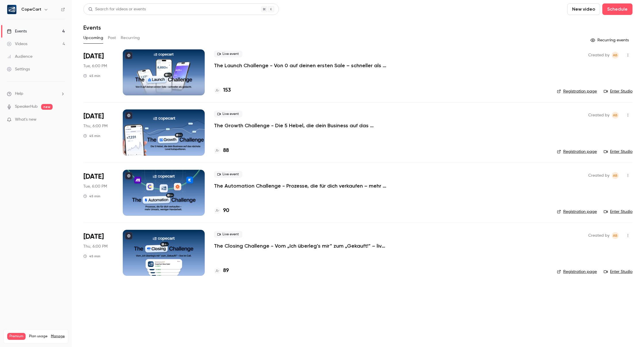 Image resolution: width=644 pixels, height=347 pixels. I want to click on img: CopeCart, so click(12, 9).